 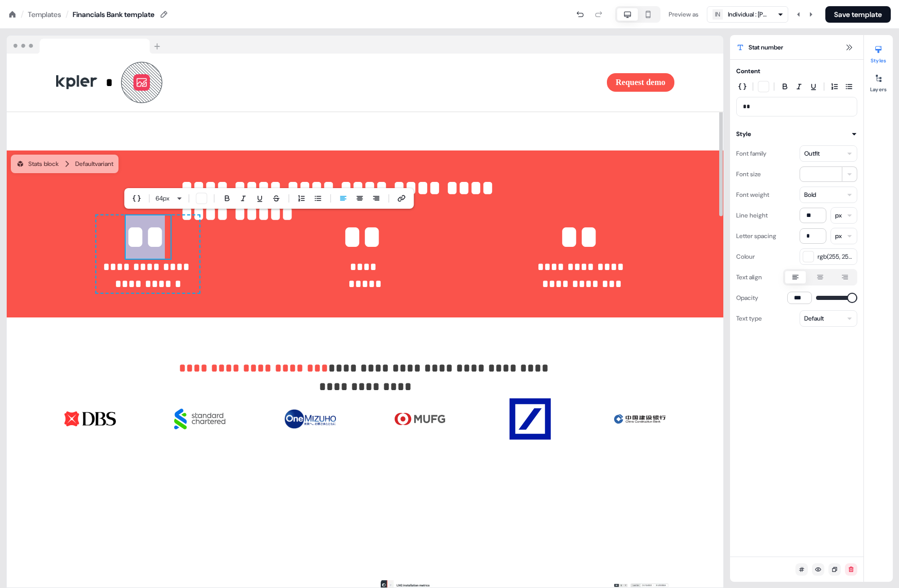 What do you see at coordinates (757, 236) in the screenshot?
I see `div: Letter spacing` at bounding box center [757, 236].